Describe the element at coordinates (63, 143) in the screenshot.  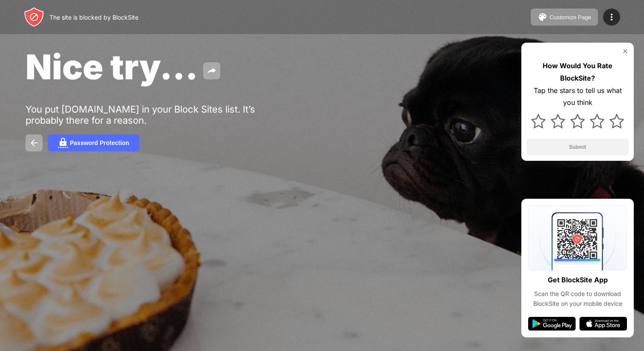
I see `img: password.svg` at that location.